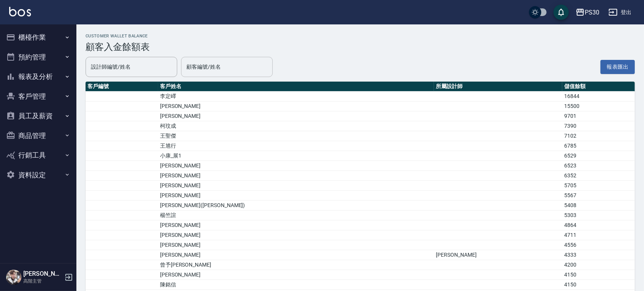  What do you see at coordinates (598, 176) in the screenshot?
I see `td: 6352` at bounding box center [598, 176].